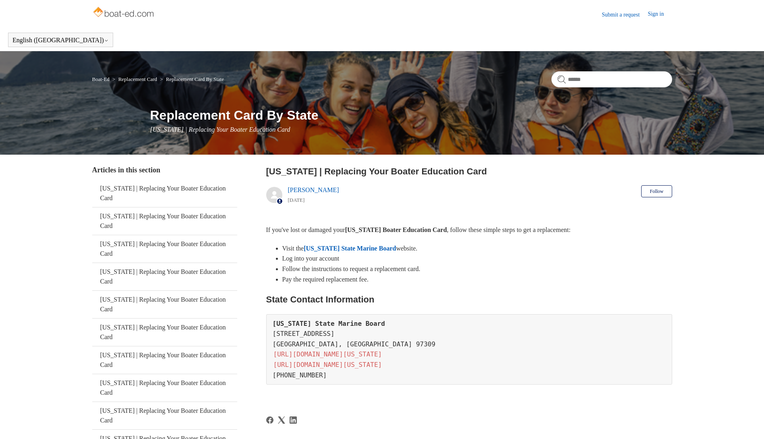 The height and width of the screenshot is (439, 764). Describe the element at coordinates (281, 420) in the screenshot. I see `svg: Share this page on X Corp` at that location.